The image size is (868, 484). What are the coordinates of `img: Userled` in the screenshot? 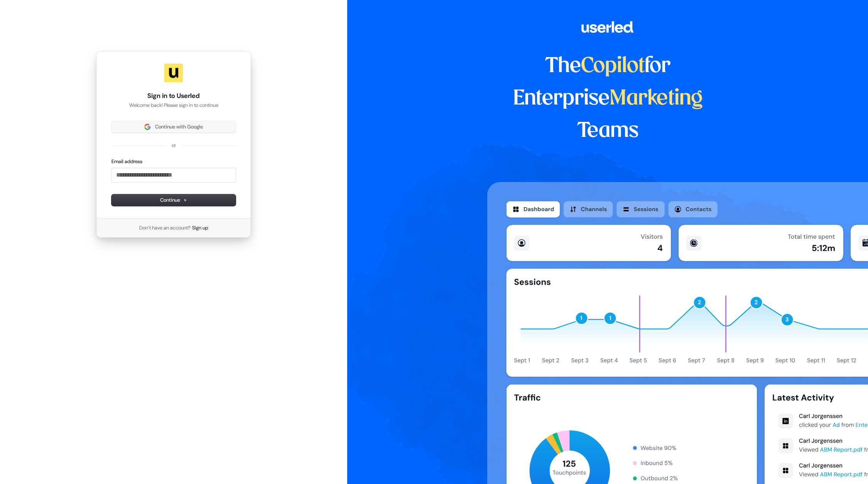 It's located at (174, 73).